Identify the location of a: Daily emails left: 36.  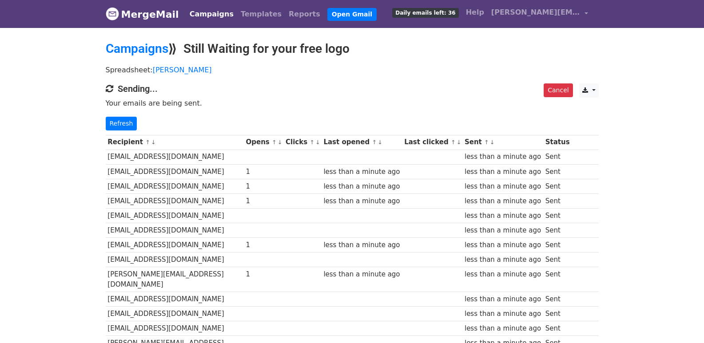
(425, 12).